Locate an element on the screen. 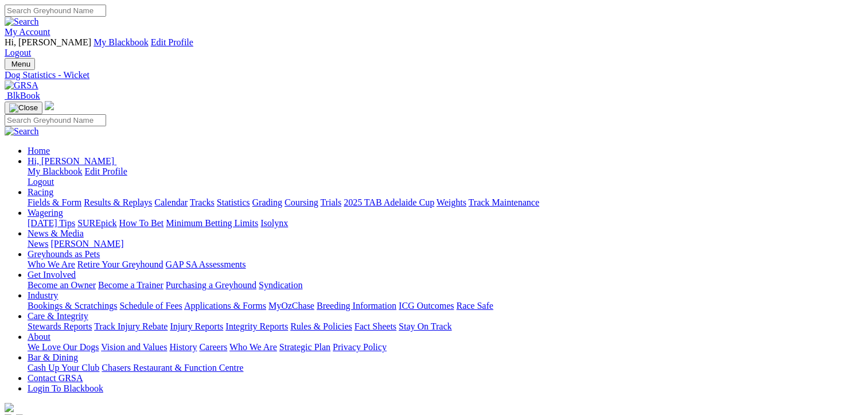 The width and height of the screenshot is (868, 415). a: Fact Sheets is located at coordinates (375, 326).